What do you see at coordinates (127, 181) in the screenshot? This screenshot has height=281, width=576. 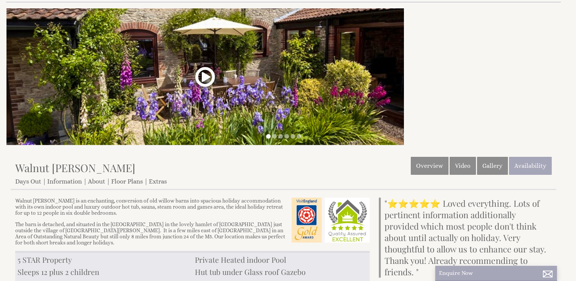 I see `a: Floor Plans` at bounding box center [127, 181].